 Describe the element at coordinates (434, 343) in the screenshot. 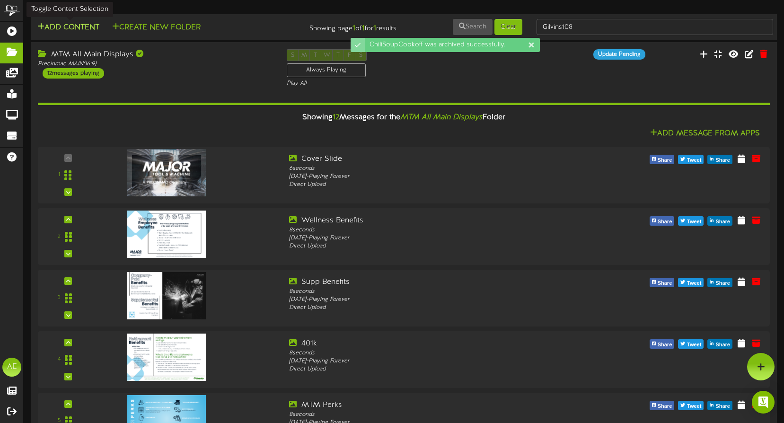

I see `div: 401k` at that location.